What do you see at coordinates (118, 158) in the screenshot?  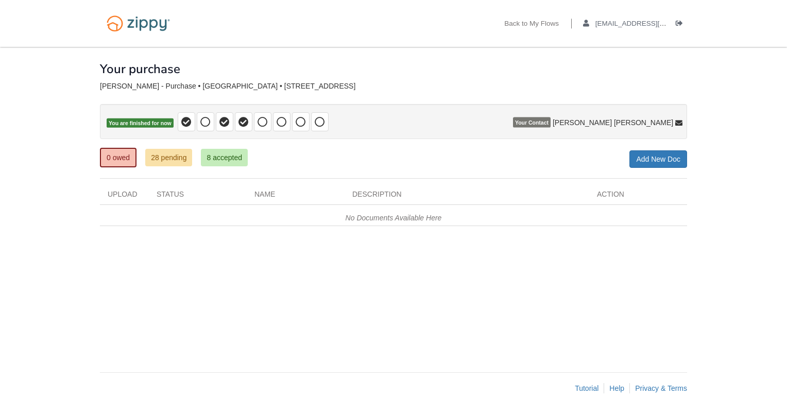 I see `a: 0 owed` at bounding box center [118, 158].